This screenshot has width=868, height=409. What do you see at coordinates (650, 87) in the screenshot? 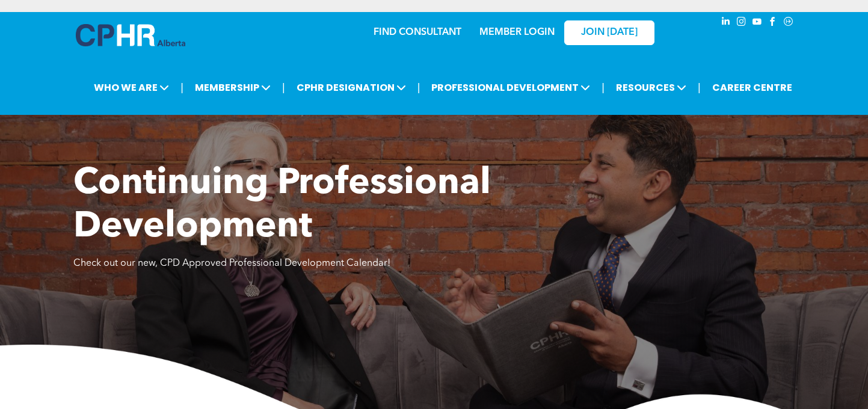
I see `span: RESOURCES` at bounding box center [650, 87].